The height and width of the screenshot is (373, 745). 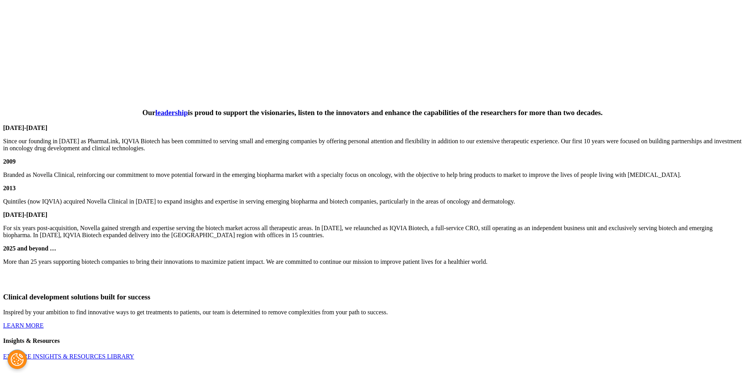 I want to click on a: LEARN MORE, so click(x=23, y=325).